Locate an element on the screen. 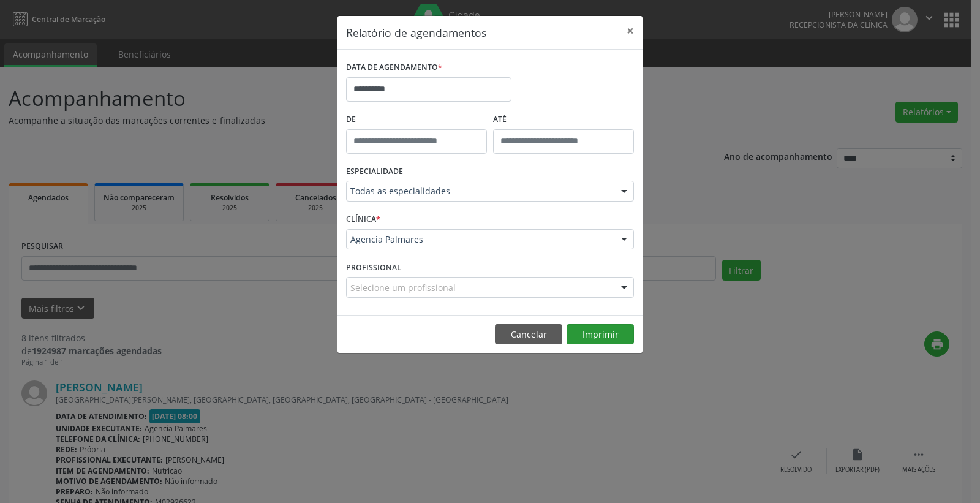 This screenshot has width=980, height=503. label: DATA DE AGENDAMENTO is located at coordinates (394, 67).